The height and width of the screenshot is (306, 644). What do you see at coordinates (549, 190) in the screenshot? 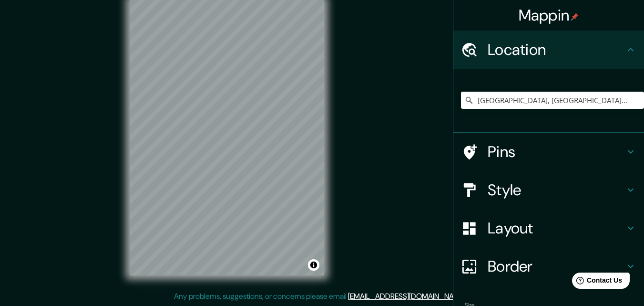
I see `div: Style` at bounding box center [549, 190].